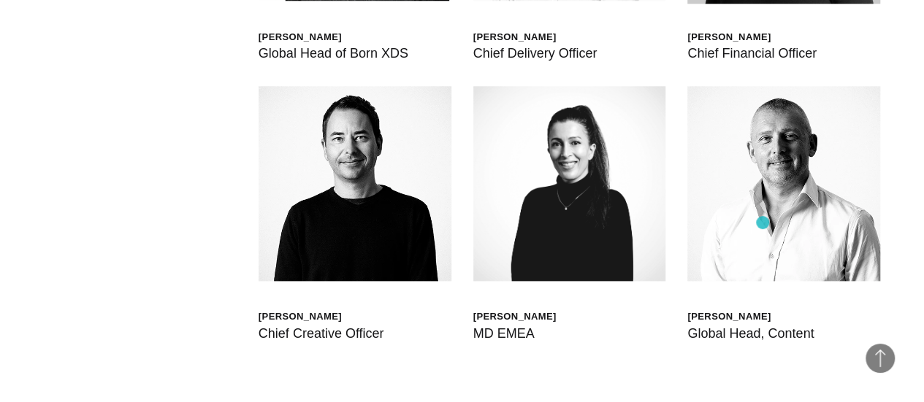 The width and height of the screenshot is (924, 402). I want to click on div: Global Head, Content, so click(750, 334).